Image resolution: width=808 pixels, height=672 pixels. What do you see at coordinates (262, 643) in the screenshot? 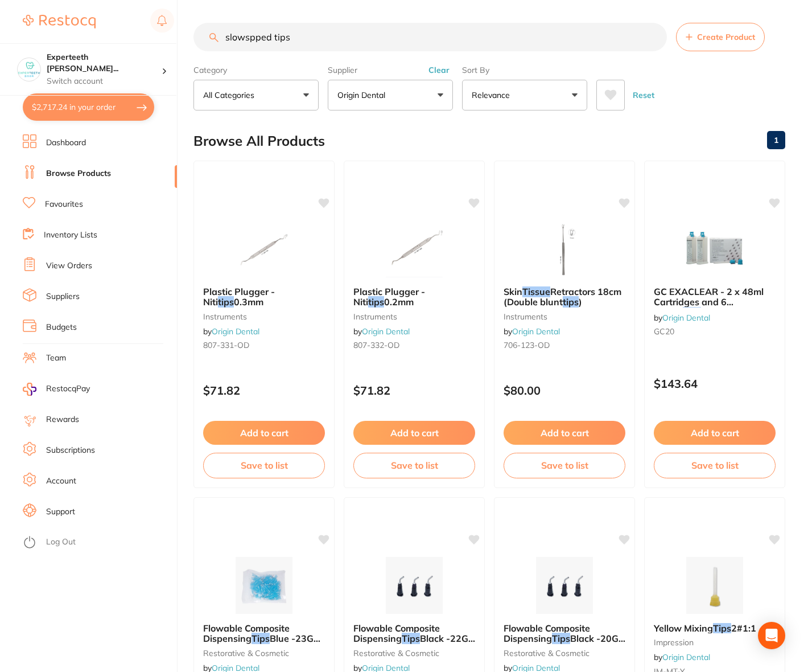
I see `span: Blue -23G (100pcs/bag)` at bounding box center [262, 643].